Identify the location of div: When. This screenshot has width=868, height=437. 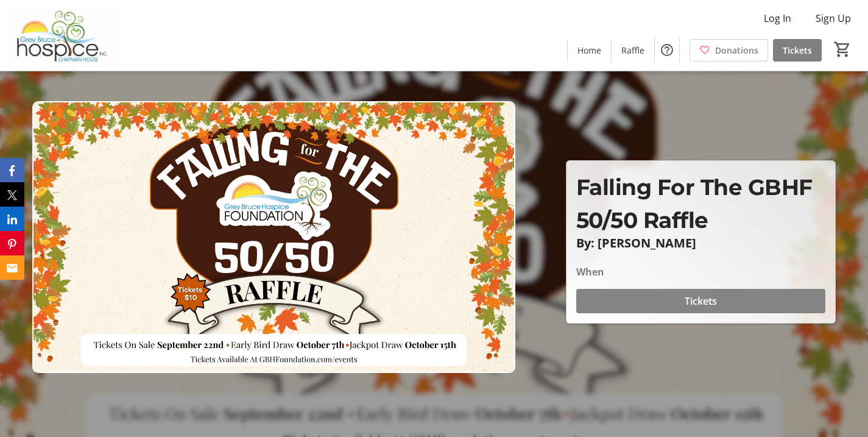
(590, 272).